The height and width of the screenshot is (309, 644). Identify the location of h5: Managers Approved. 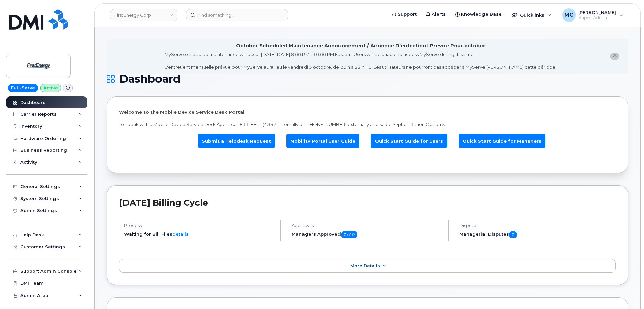
(367, 235).